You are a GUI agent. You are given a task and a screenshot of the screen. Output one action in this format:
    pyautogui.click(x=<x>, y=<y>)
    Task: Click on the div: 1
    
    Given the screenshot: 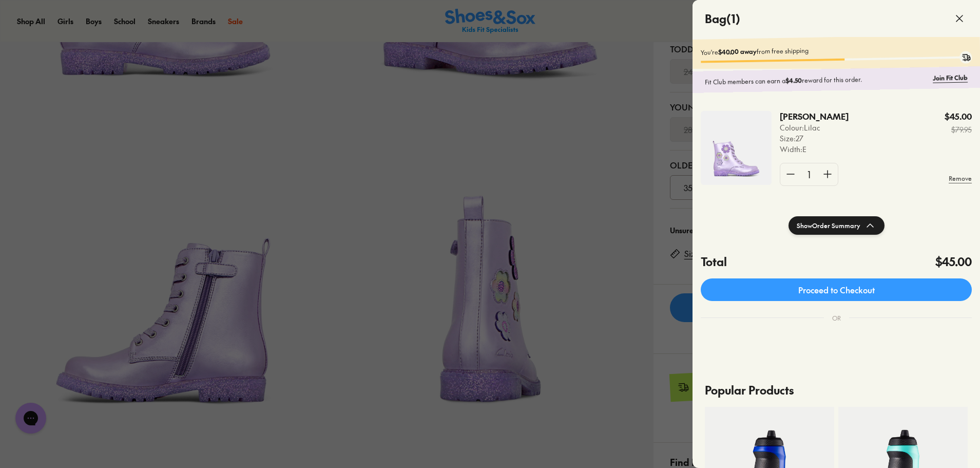 What is the action you would take?
    pyautogui.click(x=809, y=174)
    